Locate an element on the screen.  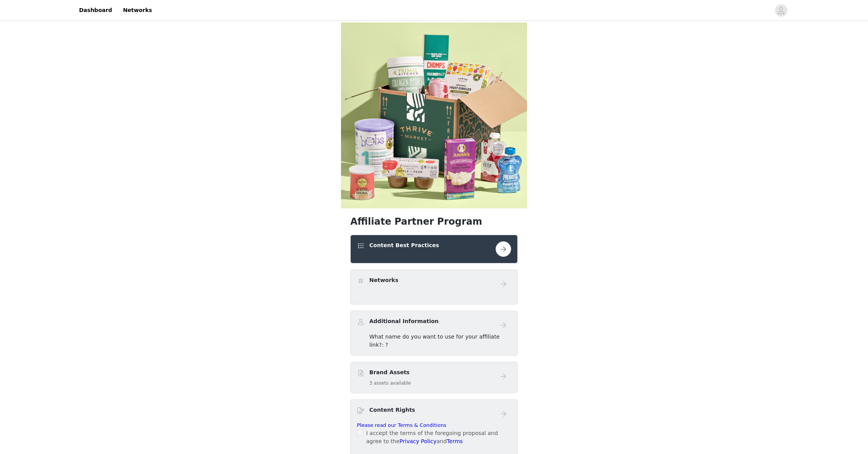
h4: Content Rights is located at coordinates (392, 410).